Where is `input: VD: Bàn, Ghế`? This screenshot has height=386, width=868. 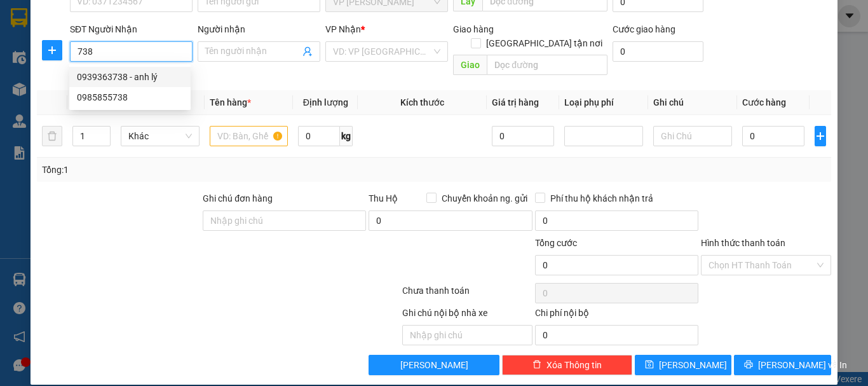 input: VD: Bàn, Ghế is located at coordinates (249, 136).